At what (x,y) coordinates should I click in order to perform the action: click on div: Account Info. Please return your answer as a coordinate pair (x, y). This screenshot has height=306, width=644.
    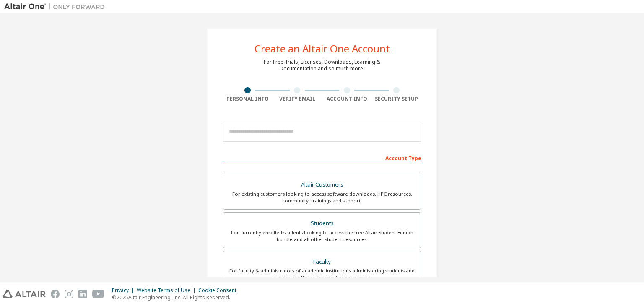
    Looking at the image, I should click on (347, 99).